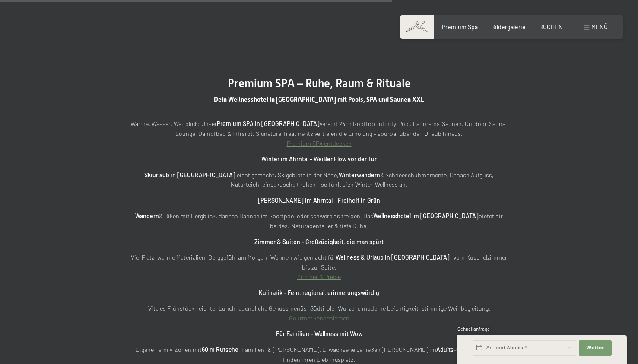 This screenshot has width=638, height=364. What do you see at coordinates (319, 333) in the screenshot?
I see `strong: Für Familien – Wellness mit Wow` at bounding box center [319, 333].